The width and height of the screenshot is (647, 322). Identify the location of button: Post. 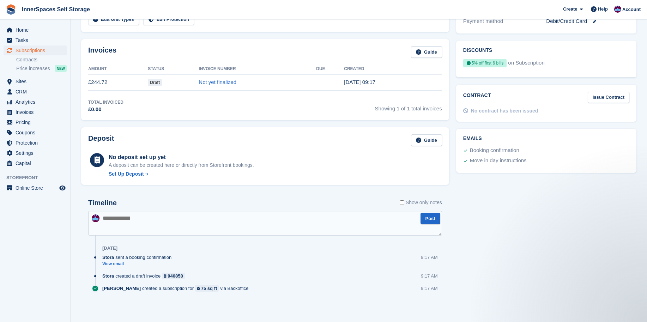
(430, 218).